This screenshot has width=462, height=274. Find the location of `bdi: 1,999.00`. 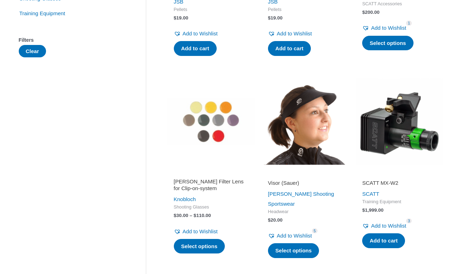

bdi: 1,999.00 is located at coordinates (373, 210).